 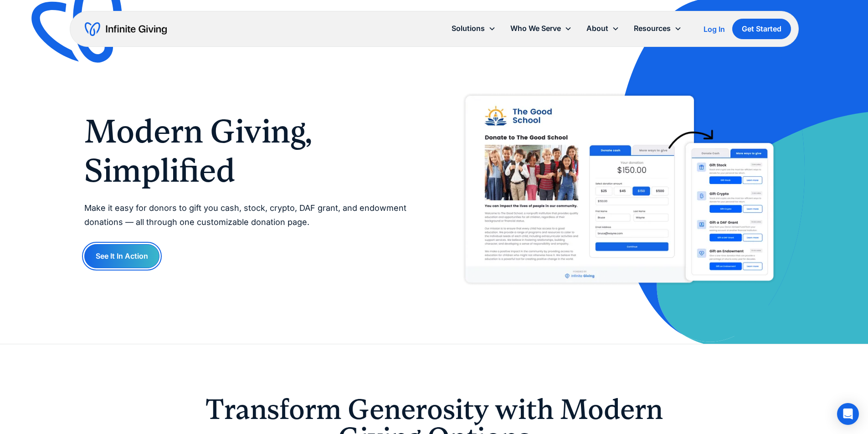 I want to click on a: See It In Action, so click(x=122, y=256).